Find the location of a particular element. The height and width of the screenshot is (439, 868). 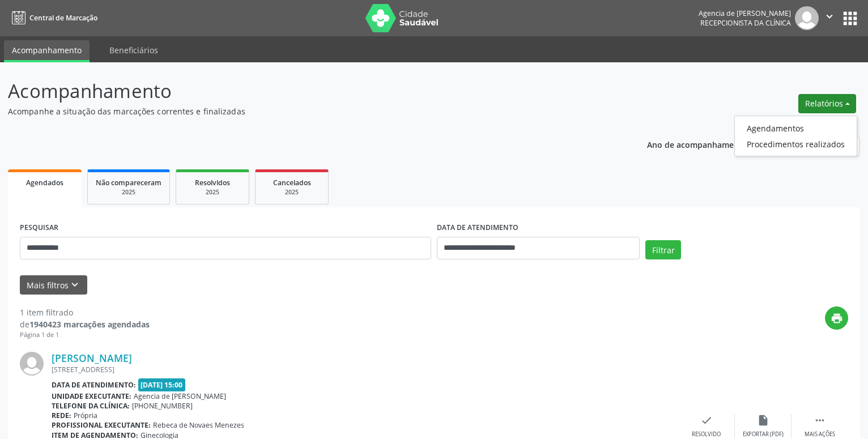

div: 1 item filtrado is located at coordinates (84, 313).